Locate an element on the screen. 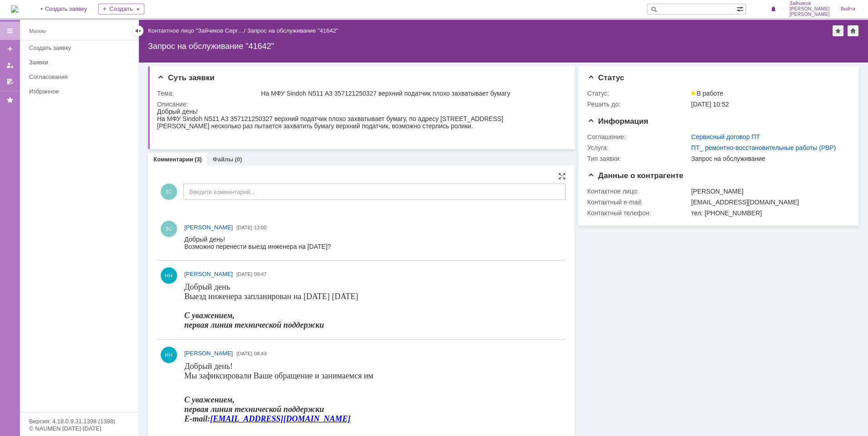  a: Перейти на домашнюю страницу is located at coordinates (14, 9).